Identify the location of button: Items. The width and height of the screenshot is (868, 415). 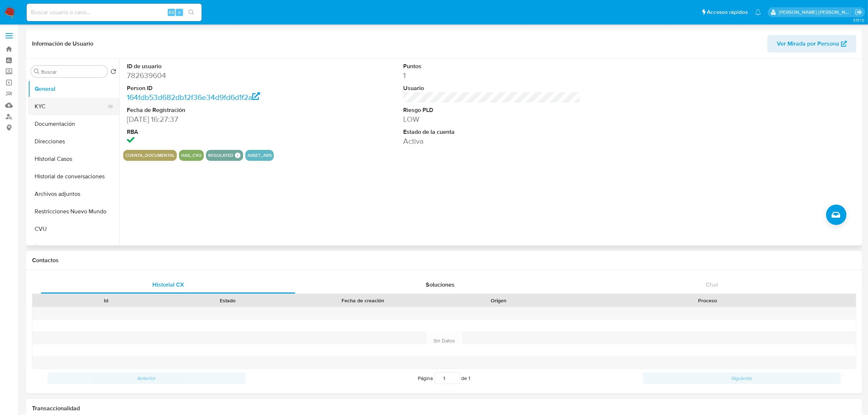
(74, 246).